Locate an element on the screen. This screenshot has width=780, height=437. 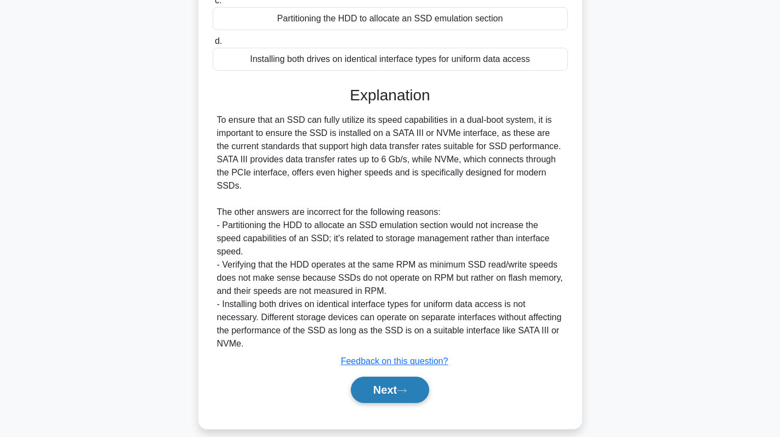
div: Installing both drives on identical interface types for uniform data access is located at coordinates (390, 59).